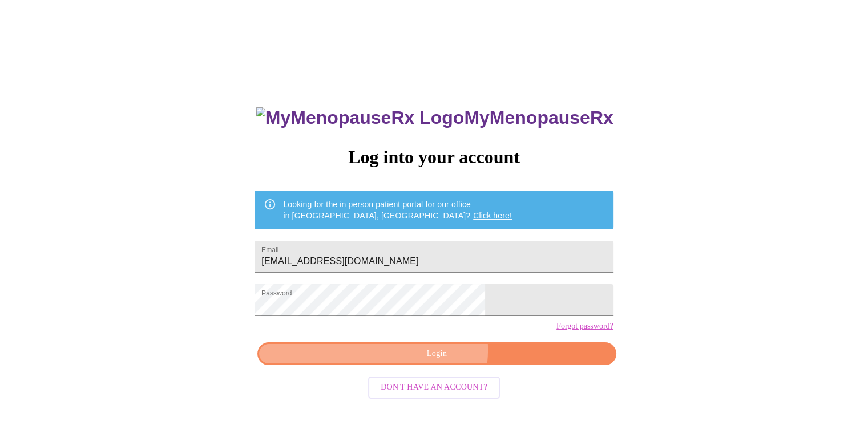  What do you see at coordinates (434, 387) in the screenshot?
I see `span: Don't have an account?` at bounding box center [434, 387].